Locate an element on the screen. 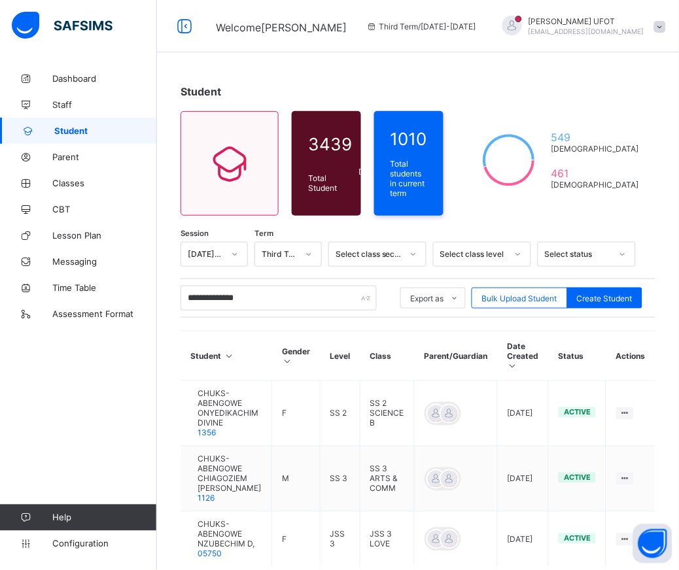  span: Active Student is located at coordinates (381, 137).